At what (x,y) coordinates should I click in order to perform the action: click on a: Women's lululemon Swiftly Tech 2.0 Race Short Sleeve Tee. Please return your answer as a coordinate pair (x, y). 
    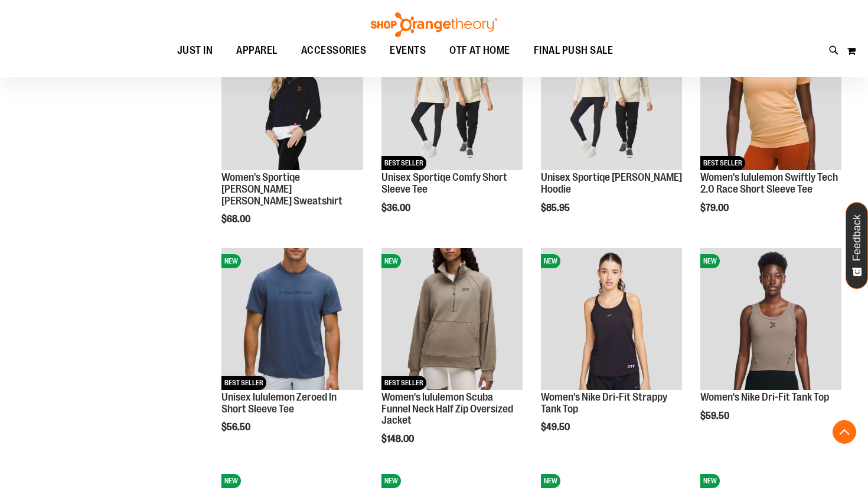
    Looking at the image, I should click on (769, 184).